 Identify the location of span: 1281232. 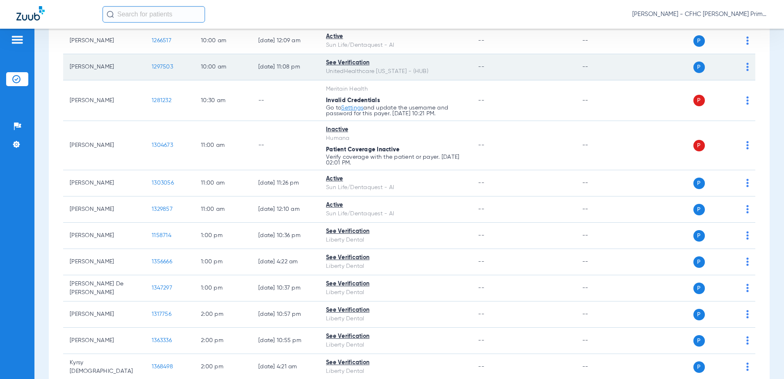
(161, 100).